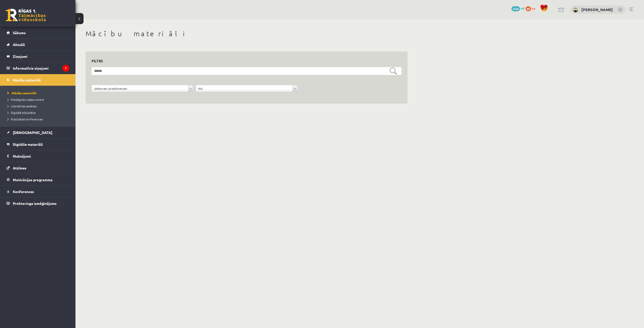 Image resolution: width=644 pixels, height=328 pixels. What do you see at coordinates (28, 145) in the screenshot?
I see `span: Digitālie materiāli` at bounding box center [28, 145].